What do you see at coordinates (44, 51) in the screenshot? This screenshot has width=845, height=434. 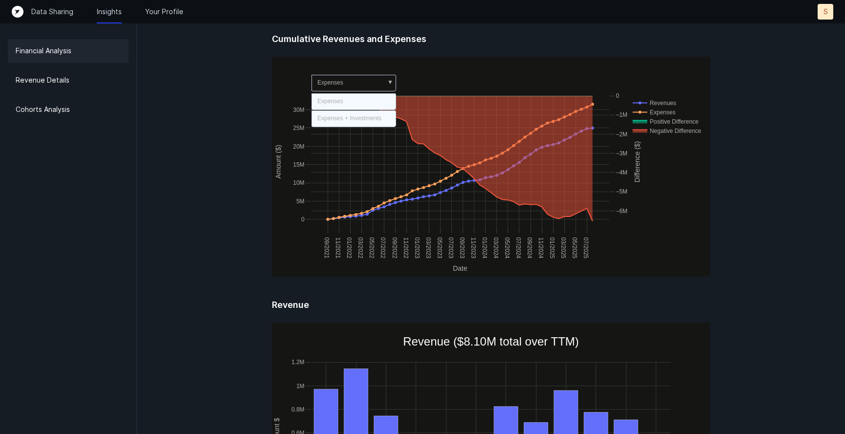 I see `p: Financial Analysis` at bounding box center [44, 51].